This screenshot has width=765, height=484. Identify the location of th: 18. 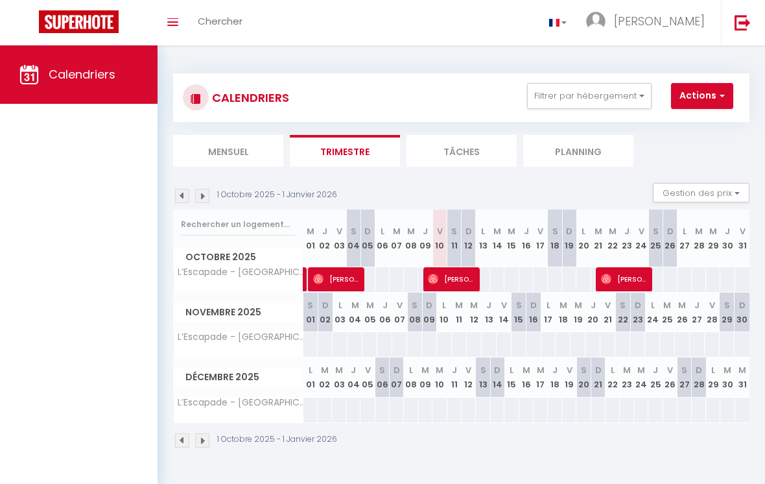
(563, 312).